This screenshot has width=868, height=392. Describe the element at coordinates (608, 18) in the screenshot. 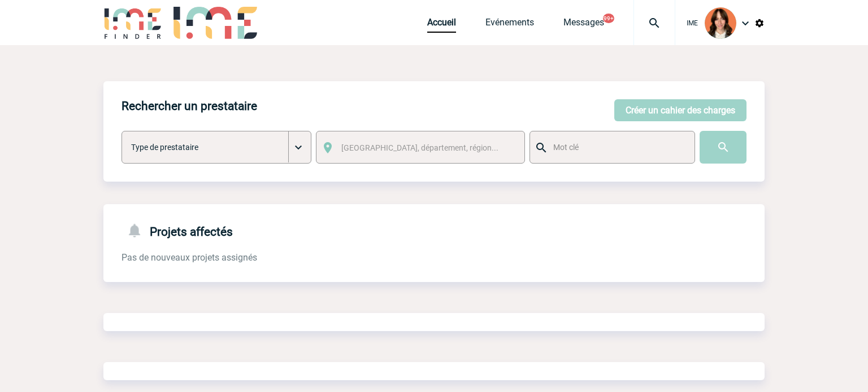

I see `button: 99+` at that location.